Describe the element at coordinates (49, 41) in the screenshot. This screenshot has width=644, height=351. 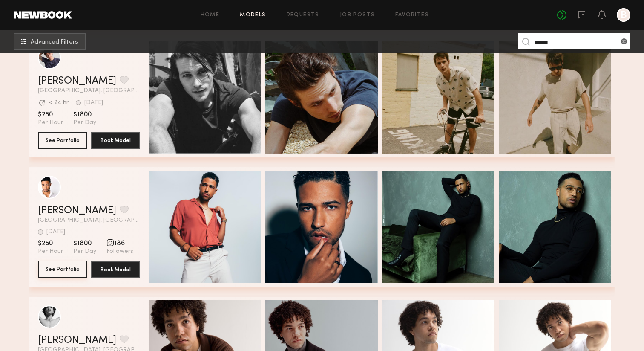
I see `button: Advanced Filters` at that location.